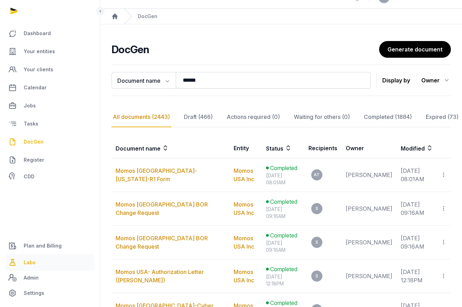 The height and width of the screenshot is (307, 462). I want to click on th: Entity, so click(245, 148).